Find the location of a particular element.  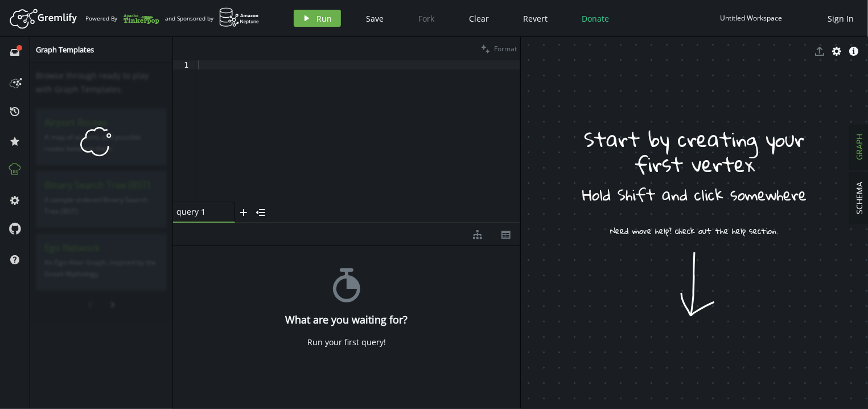

span: Save is located at coordinates (375, 18).